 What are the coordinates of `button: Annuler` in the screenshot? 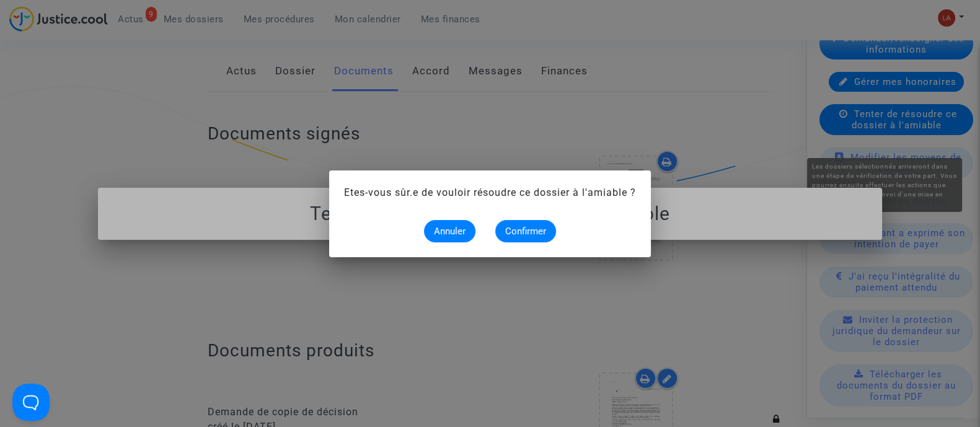 It's located at (449, 231).